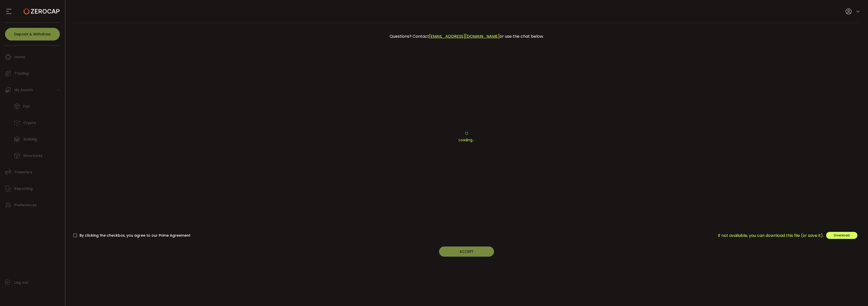  What do you see at coordinates (27, 106) in the screenshot?
I see `span: Fiat` at bounding box center [27, 106].